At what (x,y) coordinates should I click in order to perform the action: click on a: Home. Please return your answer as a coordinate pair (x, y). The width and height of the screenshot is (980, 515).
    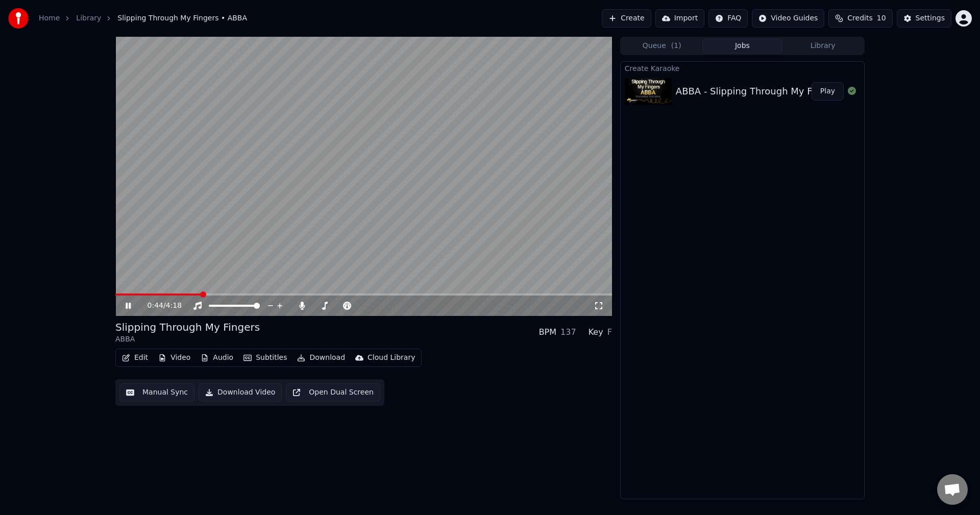
    Looking at the image, I should click on (49, 18).